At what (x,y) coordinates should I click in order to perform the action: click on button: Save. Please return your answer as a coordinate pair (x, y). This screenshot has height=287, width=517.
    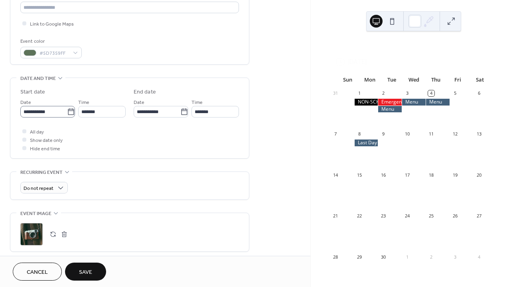
    Looking at the image, I should click on (85, 271).